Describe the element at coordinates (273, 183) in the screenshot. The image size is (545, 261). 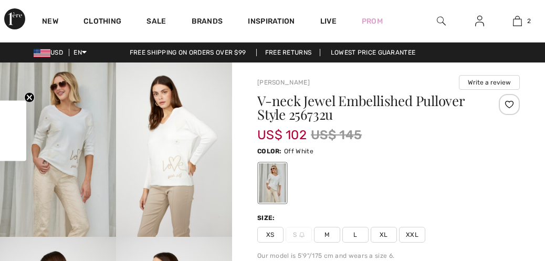
I see `div: Off White` at that location.